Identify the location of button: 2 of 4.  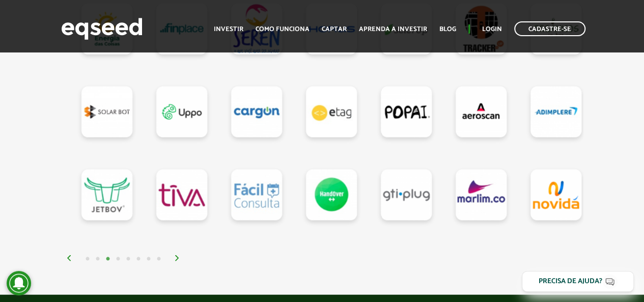
(97, 259).